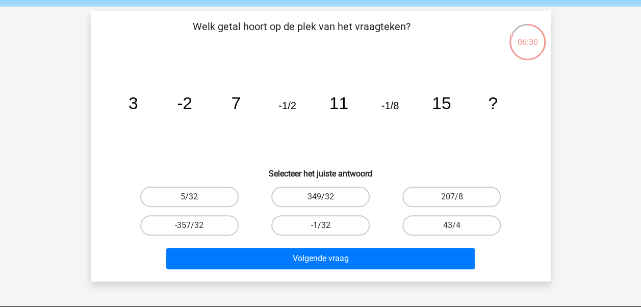  What do you see at coordinates (441, 103) in the screenshot?
I see `tspan: 15` at bounding box center [441, 103].